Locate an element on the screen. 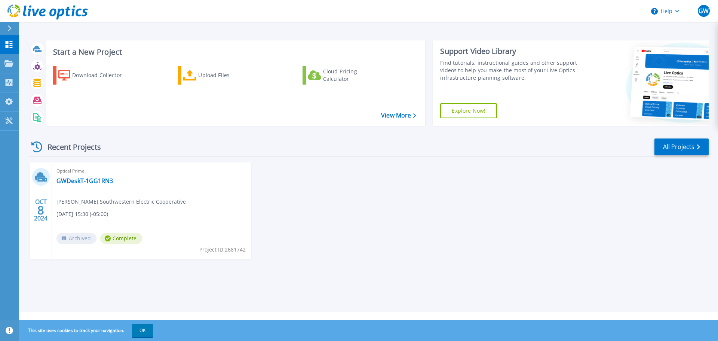  div: OCT 2024 is located at coordinates (41, 210).